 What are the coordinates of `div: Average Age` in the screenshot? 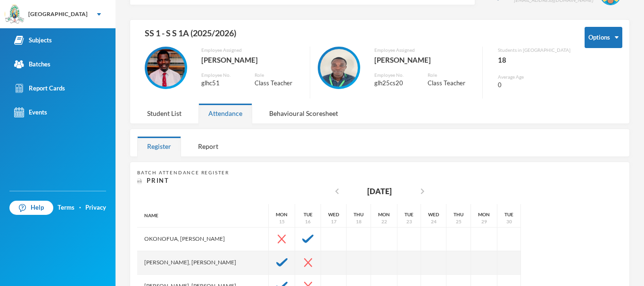 It's located at (534, 77).